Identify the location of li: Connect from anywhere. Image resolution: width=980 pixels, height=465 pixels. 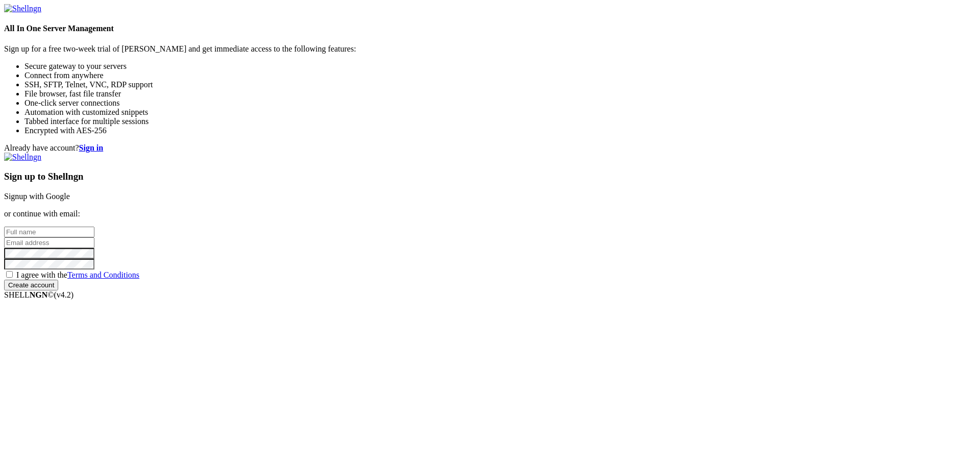
(500, 76).